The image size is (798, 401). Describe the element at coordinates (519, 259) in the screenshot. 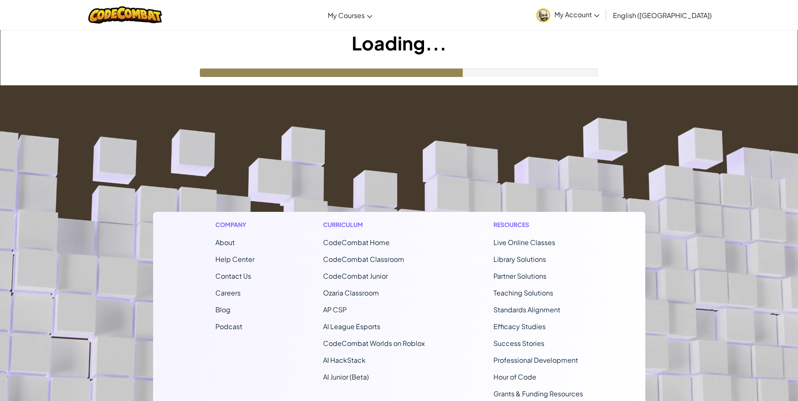

I see `a: Library Solutions` at that location.